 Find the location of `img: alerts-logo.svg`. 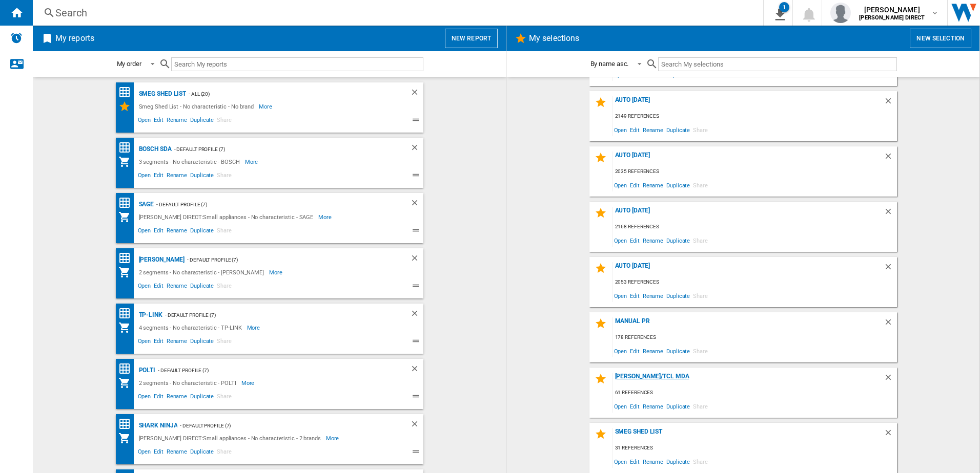

img: alerts-logo.svg is located at coordinates (16, 38).